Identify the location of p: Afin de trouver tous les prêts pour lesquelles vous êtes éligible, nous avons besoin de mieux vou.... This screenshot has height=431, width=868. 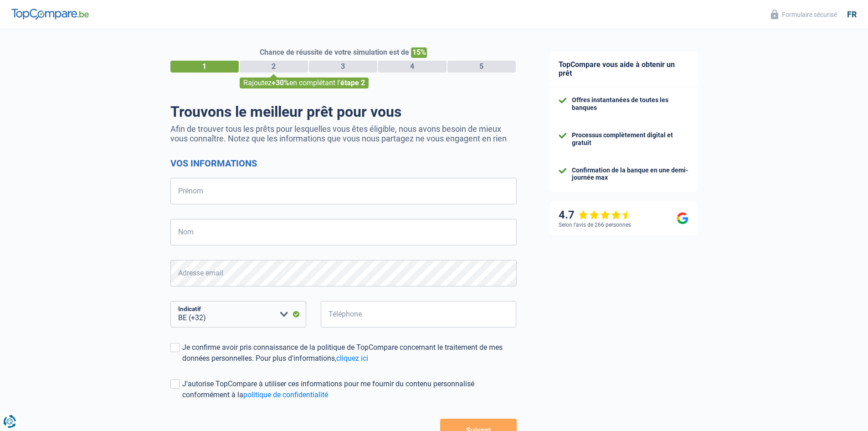
(343, 133).